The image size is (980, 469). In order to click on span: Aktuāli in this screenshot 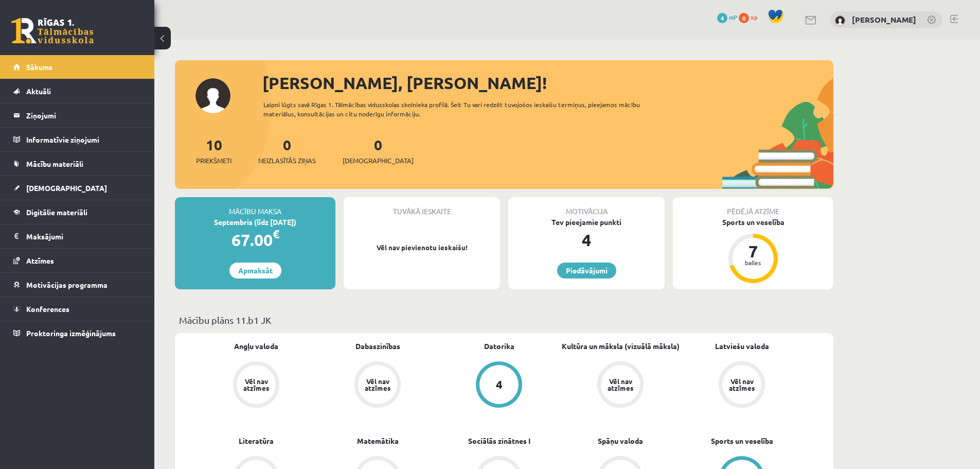, I will do `click(39, 91)`.